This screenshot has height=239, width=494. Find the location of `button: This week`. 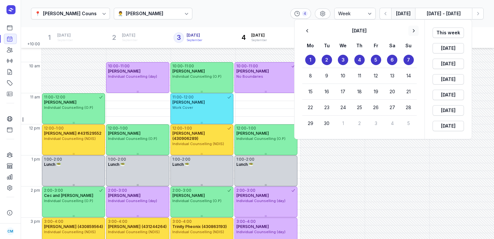

button: This week is located at coordinates (448, 33).